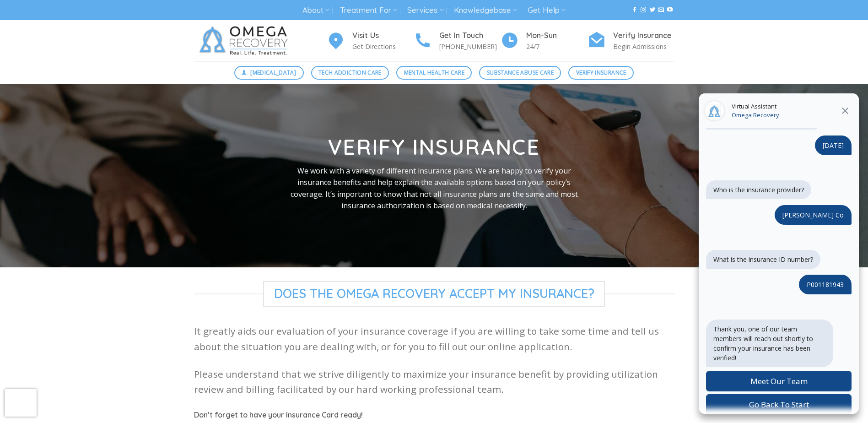 The height and width of the screenshot is (423, 868). What do you see at coordinates (350, 72) in the screenshot?
I see `span: Tech Addiction Care` at bounding box center [350, 72].